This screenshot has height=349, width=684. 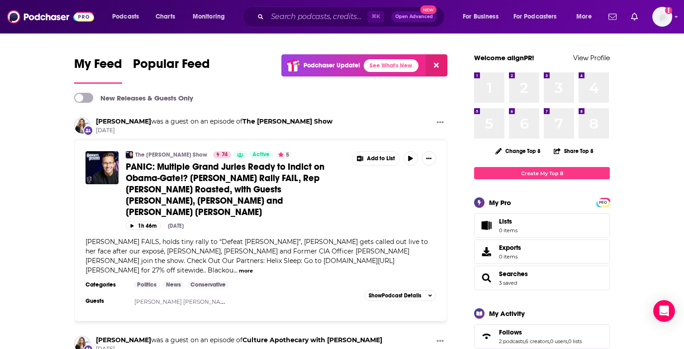 What do you see at coordinates (391, 66) in the screenshot?
I see `a: See What's New` at bounding box center [391, 66].